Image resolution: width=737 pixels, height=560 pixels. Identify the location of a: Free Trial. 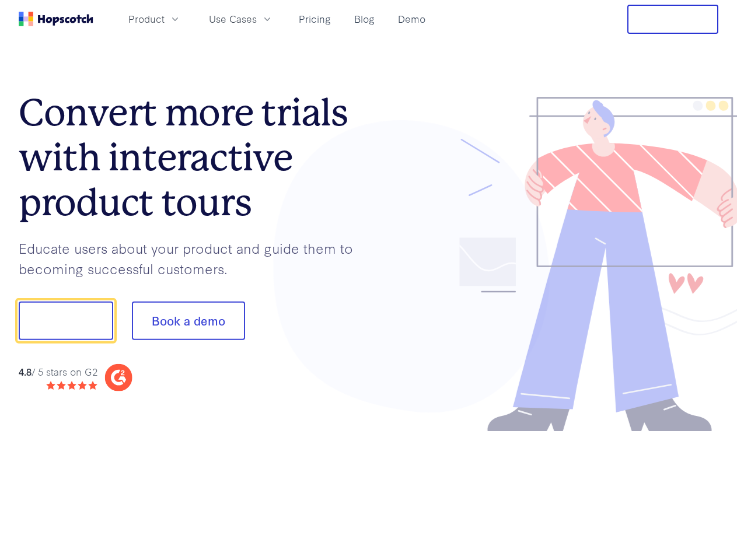
(673, 19).